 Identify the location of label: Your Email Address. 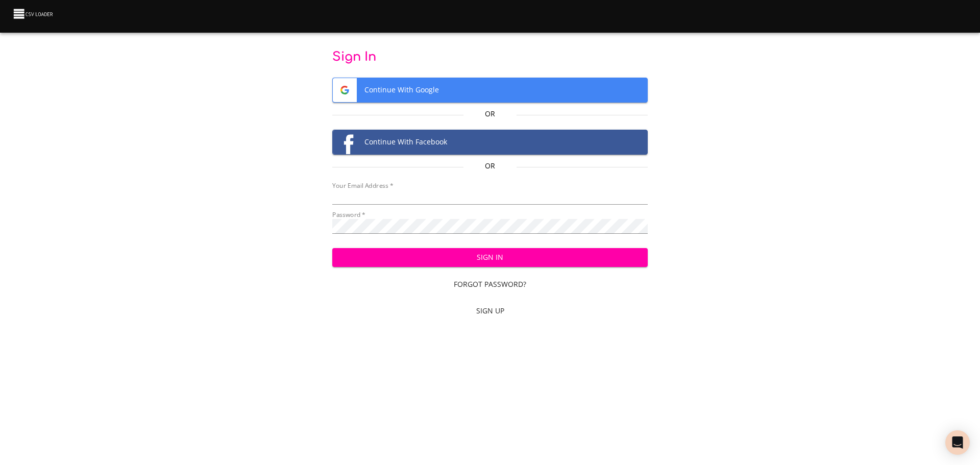
(363, 186).